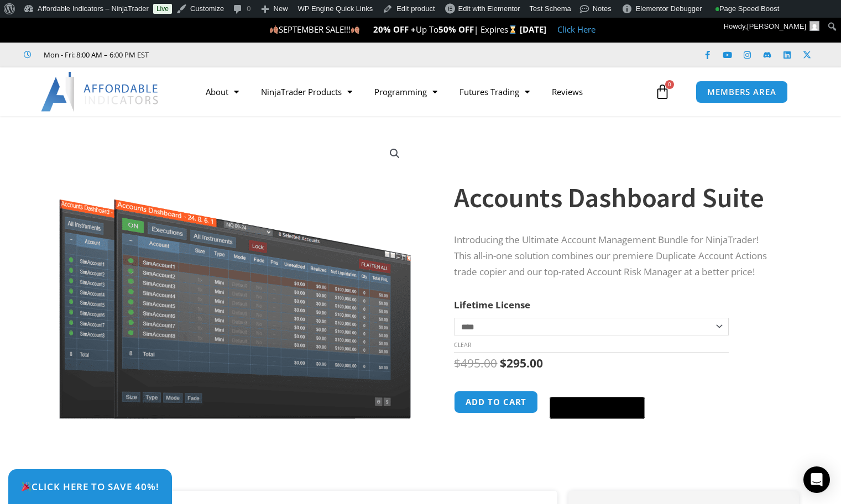  What do you see at coordinates (100, 91) in the screenshot?
I see `img: LogoAI | Affordable Indicators – NinjaTrader` at bounding box center [100, 91].